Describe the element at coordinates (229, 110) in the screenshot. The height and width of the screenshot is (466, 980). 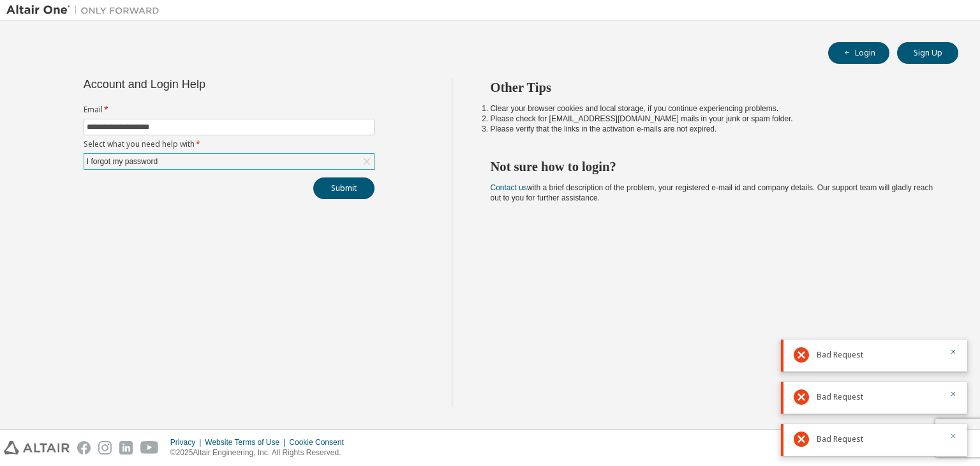
I see `label: Email` at that location.